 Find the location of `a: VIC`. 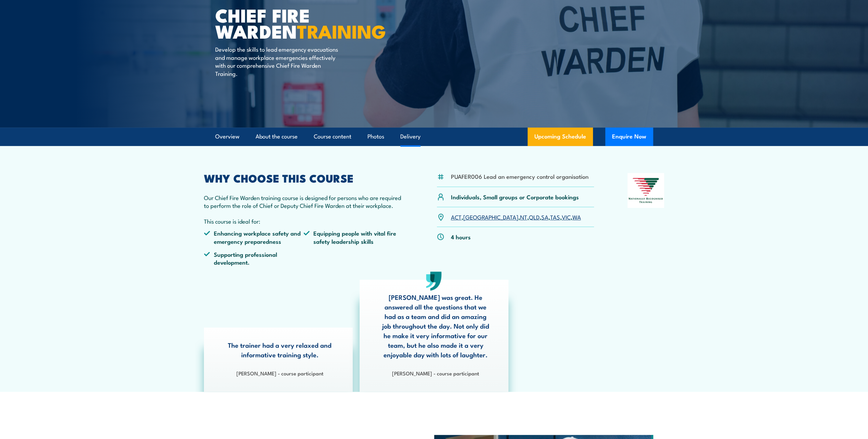

a: VIC is located at coordinates (566, 217).